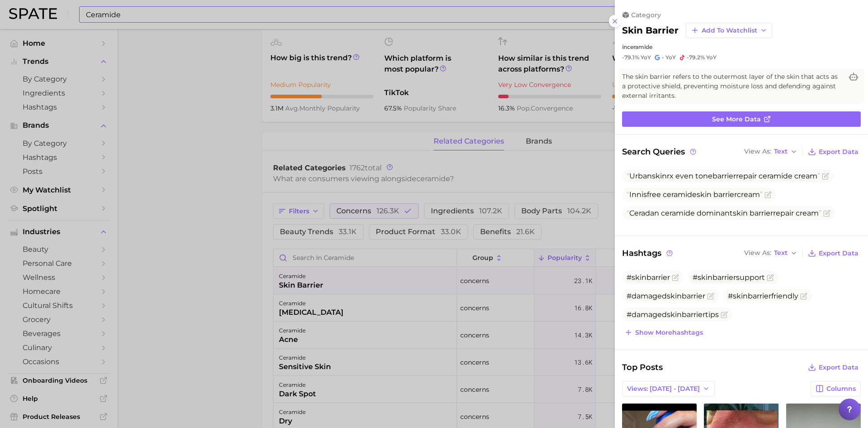 This screenshot has width=868, height=428. Describe the element at coordinates (729, 277) in the screenshot. I see `span: #skinbarriersupport` at that location.